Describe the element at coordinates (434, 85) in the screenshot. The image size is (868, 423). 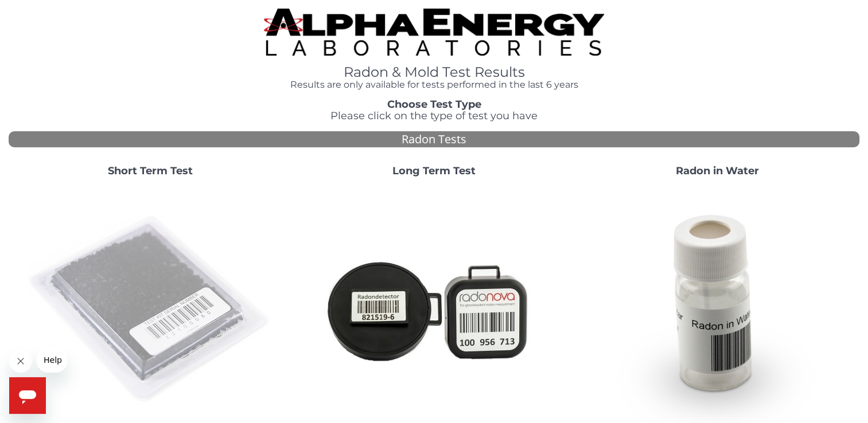
I see `h4: Results are only available for tests performed in the last 6 years` at that location.